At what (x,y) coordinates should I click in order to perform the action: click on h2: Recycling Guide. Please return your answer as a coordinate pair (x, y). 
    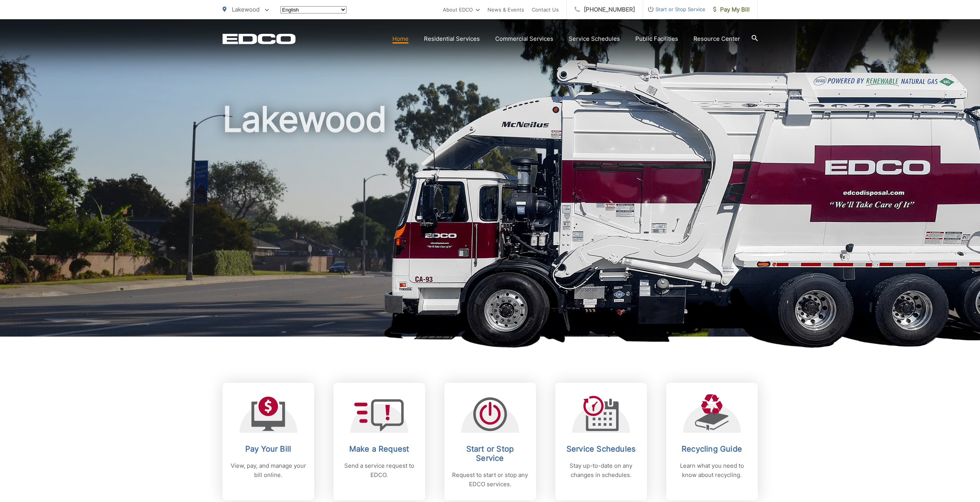
    Looking at the image, I should click on (712, 449).